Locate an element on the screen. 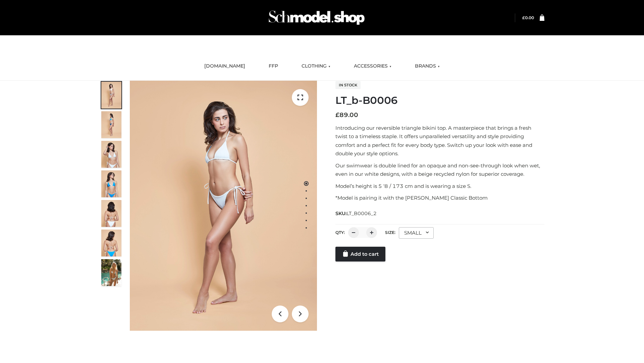 The image size is (644, 363). a: Add to cart is located at coordinates (360, 254).